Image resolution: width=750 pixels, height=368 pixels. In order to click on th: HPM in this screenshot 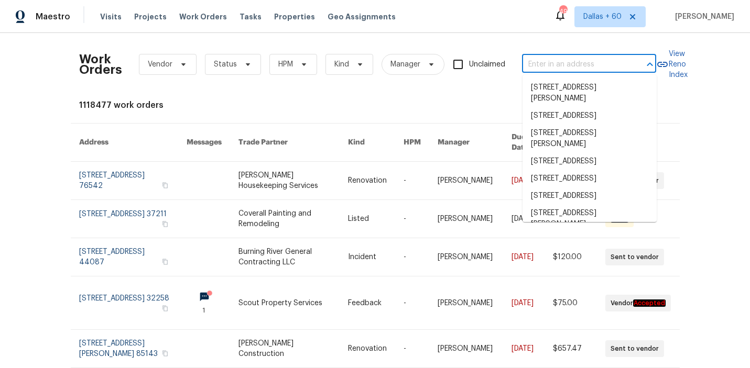, I will do `click(412, 143)`.